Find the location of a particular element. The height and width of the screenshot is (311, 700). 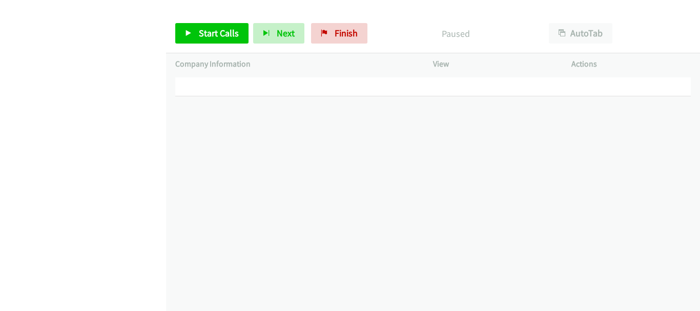

span: Start Calls is located at coordinates (219, 33).